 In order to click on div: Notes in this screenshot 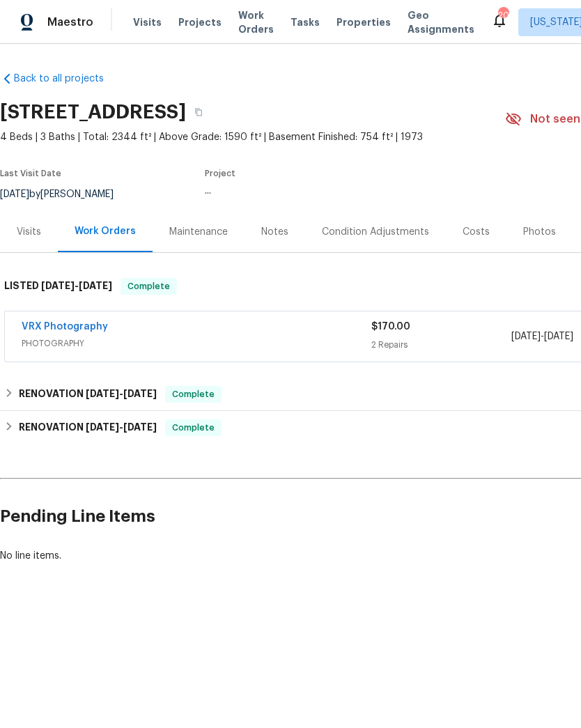, I will do `click(275, 231)`.